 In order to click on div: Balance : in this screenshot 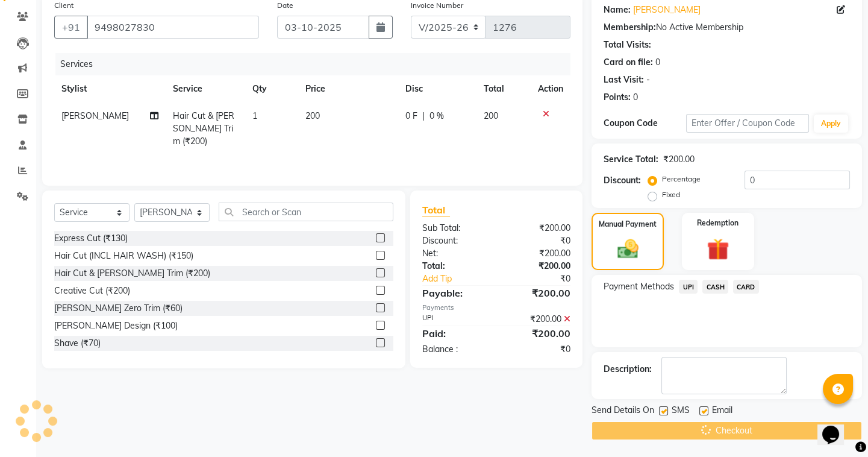, I will do `click(455, 349)`.